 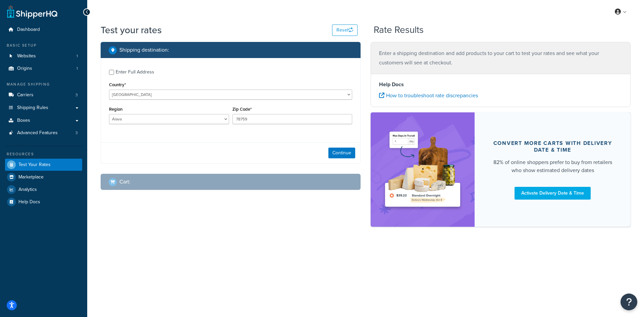 What do you see at coordinates (43, 202) in the screenshot?
I see `a: Help Docs` at bounding box center [43, 202].